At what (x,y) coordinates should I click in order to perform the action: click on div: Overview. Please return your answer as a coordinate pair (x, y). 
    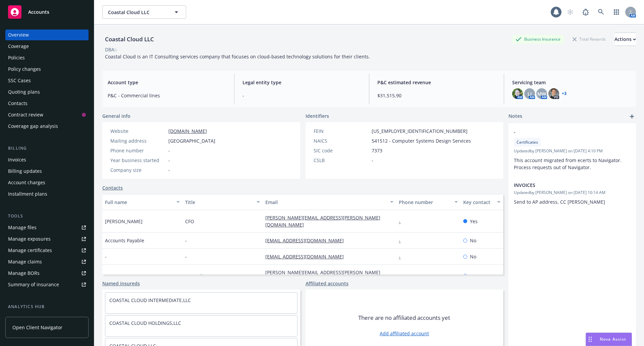
    Looking at the image, I should click on (18, 35).